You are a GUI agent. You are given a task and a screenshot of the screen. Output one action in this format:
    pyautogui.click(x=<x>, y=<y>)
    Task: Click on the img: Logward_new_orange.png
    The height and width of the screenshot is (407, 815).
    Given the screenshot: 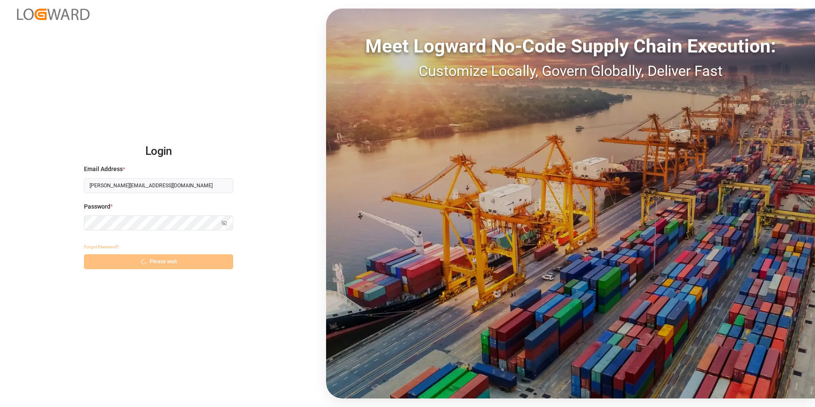 What is the action you would take?
    pyautogui.click(x=53, y=14)
    